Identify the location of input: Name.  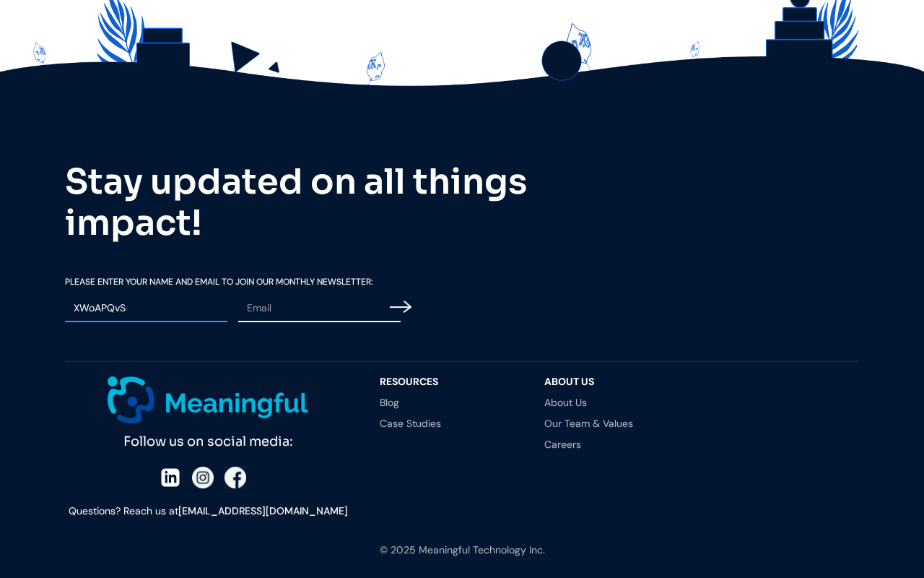
(146, 308).